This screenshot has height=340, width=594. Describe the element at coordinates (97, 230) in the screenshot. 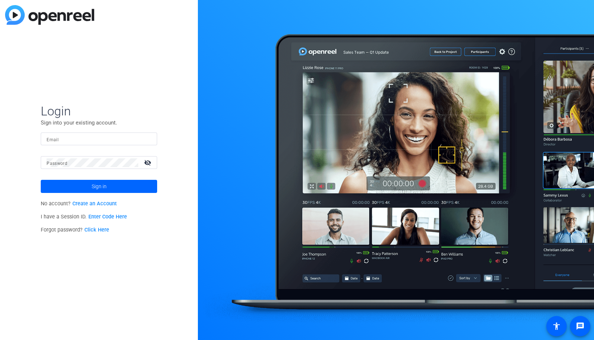

I see `a: Click Here` at that location.